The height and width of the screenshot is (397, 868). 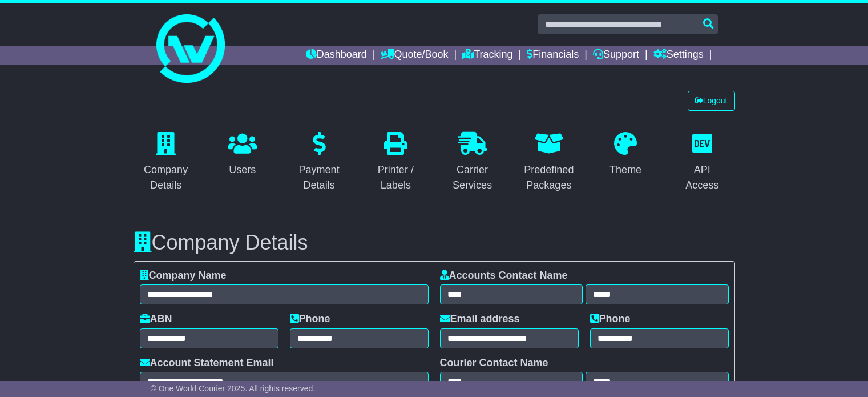 I want to click on a: Printer / Labels, so click(x=395, y=163).